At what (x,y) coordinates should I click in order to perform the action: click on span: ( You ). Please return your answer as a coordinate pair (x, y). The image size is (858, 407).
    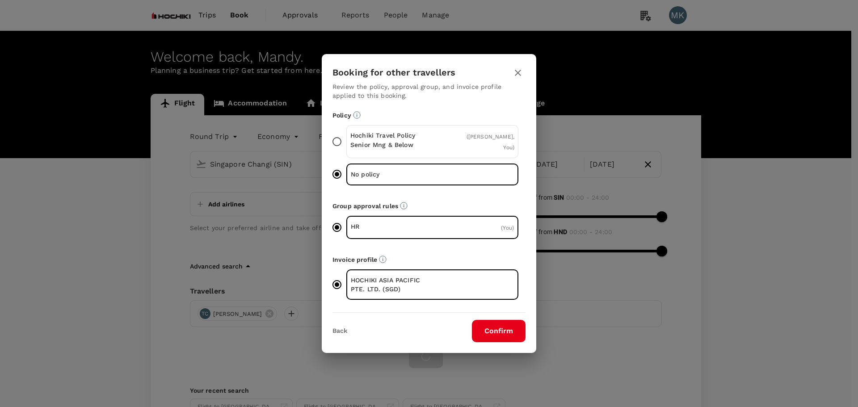
    Looking at the image, I should click on (507, 228).